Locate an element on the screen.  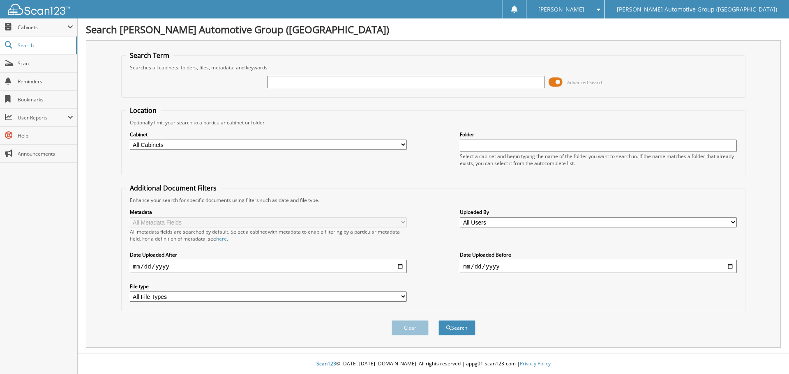
span: Scan is located at coordinates (45, 63).